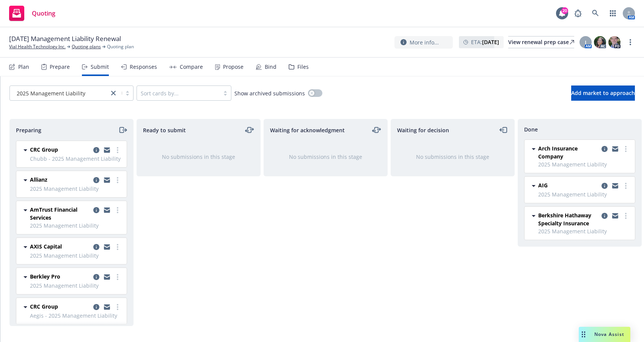  Describe the element at coordinates (531, 129) in the screenshot. I see `span: Done` at that location.